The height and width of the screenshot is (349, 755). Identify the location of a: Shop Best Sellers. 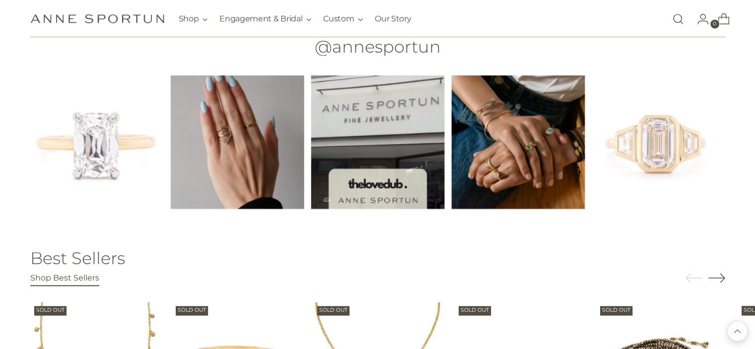
(65, 280).